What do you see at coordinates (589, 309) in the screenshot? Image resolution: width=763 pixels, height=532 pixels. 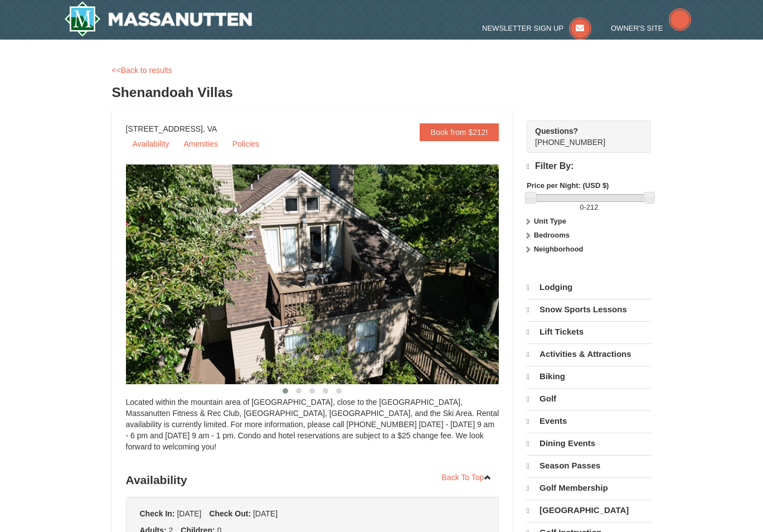 I see `a: Snow Sports Lessons` at bounding box center [589, 309].